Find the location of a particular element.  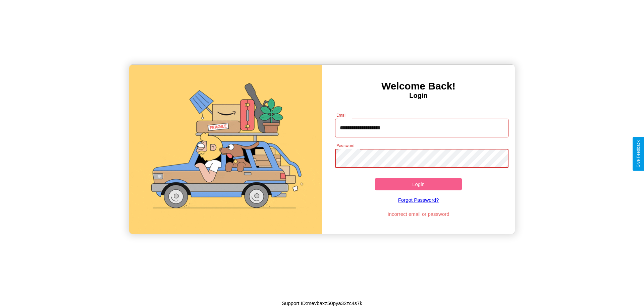

a: Forgot Password? is located at coordinates (419, 200).